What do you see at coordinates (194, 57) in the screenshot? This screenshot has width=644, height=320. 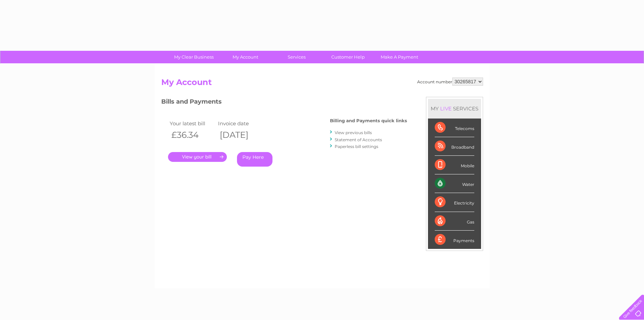 I see `a: My Clear Business` at bounding box center [194, 57].